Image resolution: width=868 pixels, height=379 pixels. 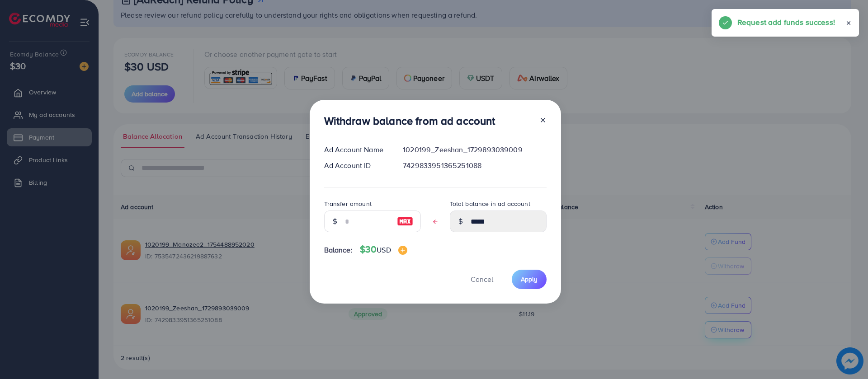 What do you see at coordinates (529, 279) in the screenshot?
I see `span: Apply` at bounding box center [529, 279].